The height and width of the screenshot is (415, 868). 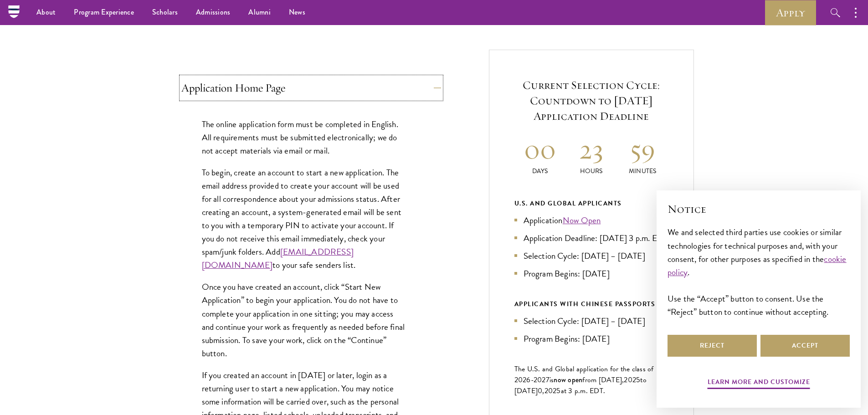 I want to click on button: Learn more and customize, so click(x=758, y=383).